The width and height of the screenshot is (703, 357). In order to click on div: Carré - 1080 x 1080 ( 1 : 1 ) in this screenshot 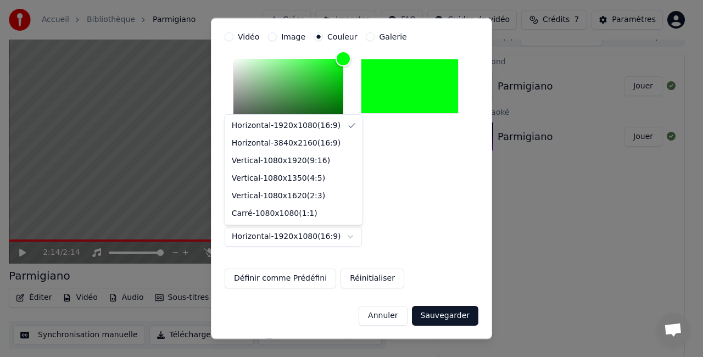, I will do `click(275, 214)`.